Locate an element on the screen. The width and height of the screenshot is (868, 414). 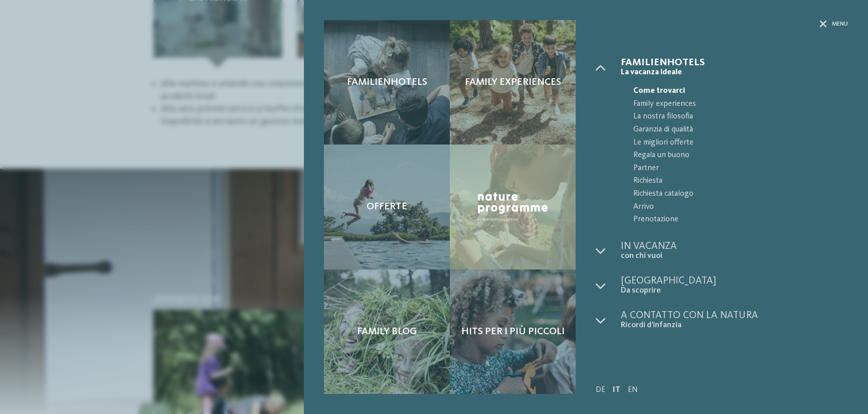
a: IT is located at coordinates (616, 389).